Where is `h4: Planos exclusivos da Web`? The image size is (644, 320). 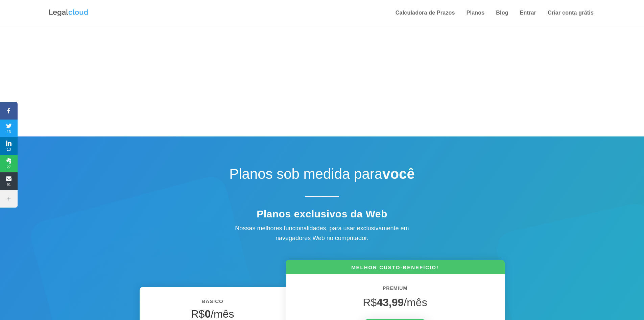 h4: Planos exclusivos da Web is located at coordinates (322, 216).